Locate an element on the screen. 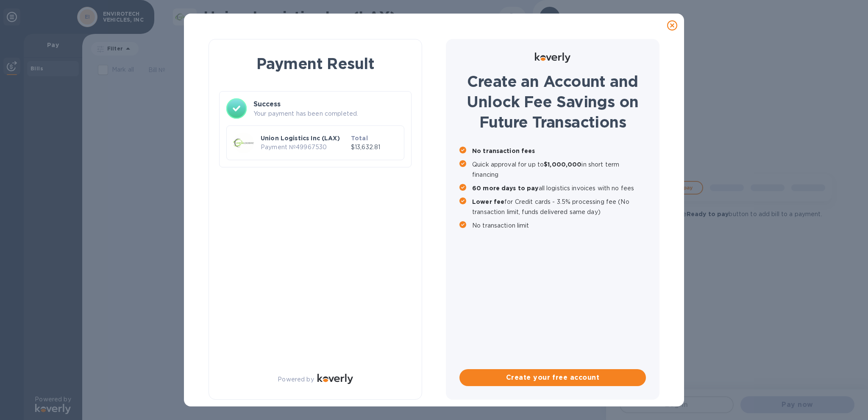  p: $13,632.81 is located at coordinates (374, 147).